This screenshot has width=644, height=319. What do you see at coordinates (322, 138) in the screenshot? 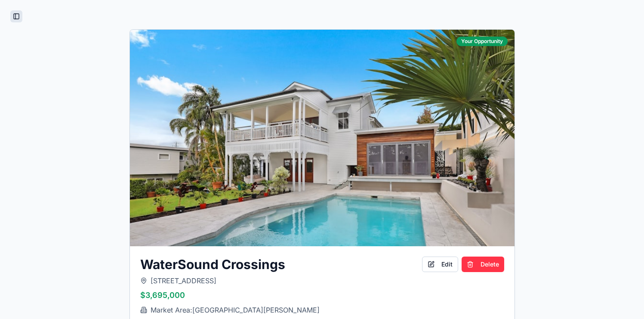
I see `img: WaterSound Crossings` at bounding box center [322, 138].